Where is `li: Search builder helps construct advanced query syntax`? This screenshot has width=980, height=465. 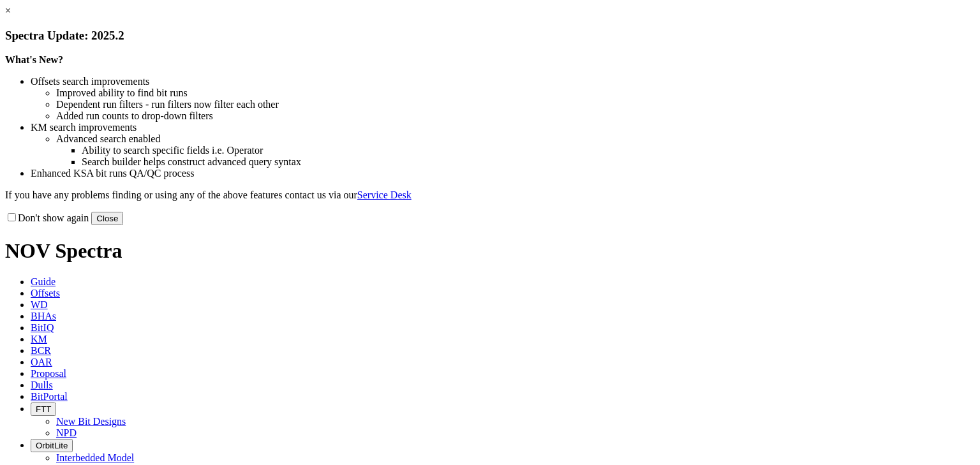 li: Search builder helps construct advanced query syntax is located at coordinates (528, 162).